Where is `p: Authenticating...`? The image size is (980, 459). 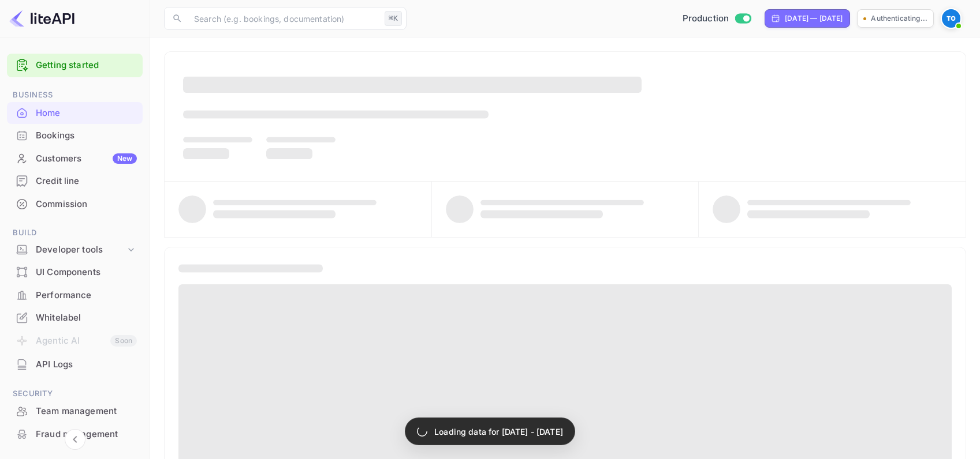
p: Authenticating... is located at coordinates (900, 18).